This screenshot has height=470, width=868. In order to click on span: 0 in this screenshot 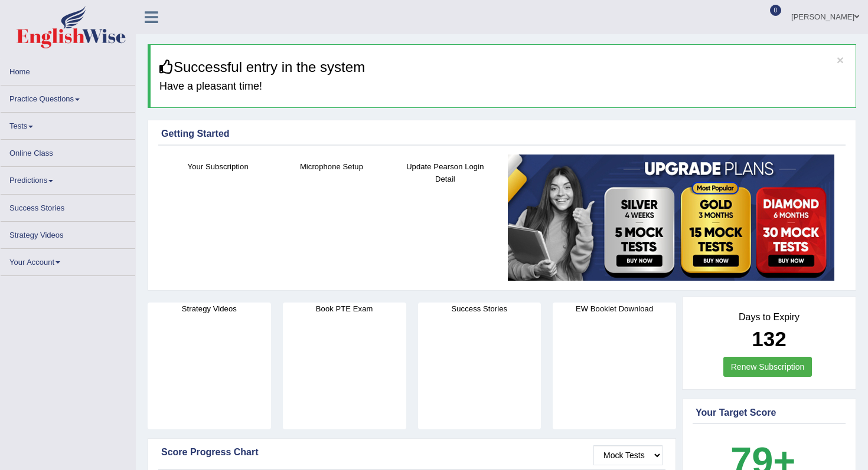, I will do `click(776, 10)`.